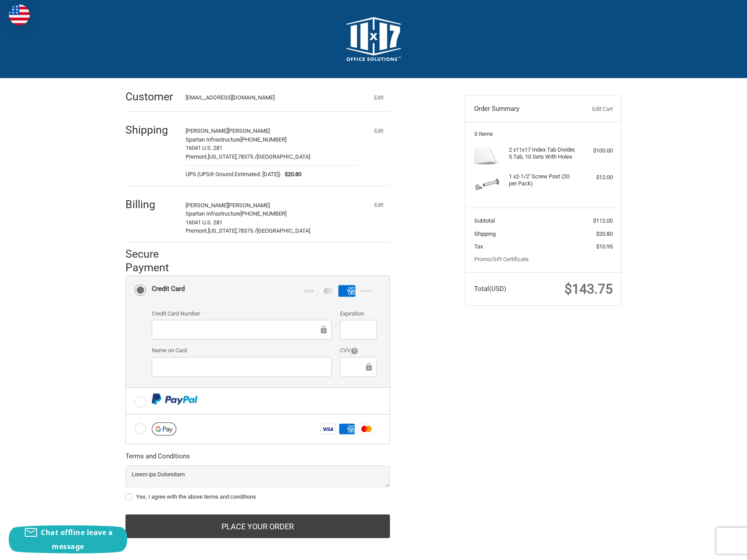  I want to click on legend: Terms and Conditions, so click(157, 458).